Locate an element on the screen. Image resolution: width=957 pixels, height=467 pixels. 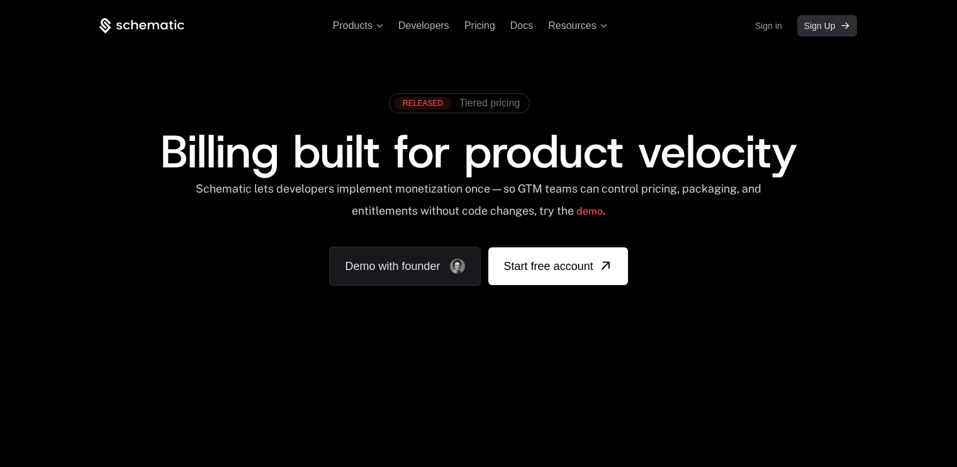
div: RELEASED is located at coordinates (423, 103).